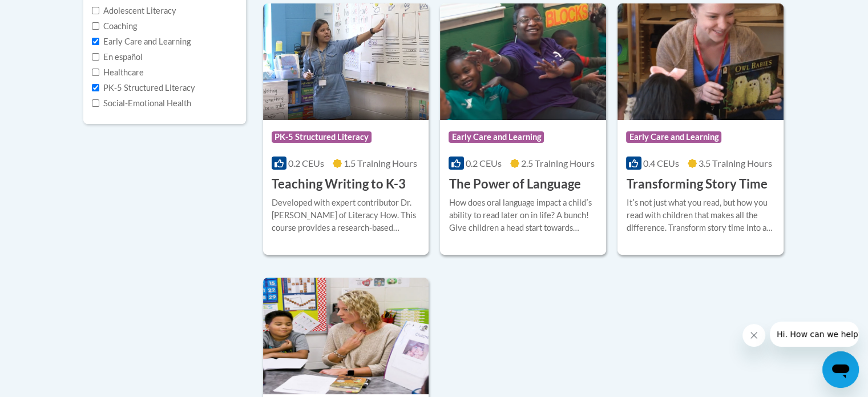 The height and width of the screenshot is (397, 868). What do you see at coordinates (661, 163) in the screenshot?
I see `span: 0.4 CEUs` at bounding box center [661, 163].